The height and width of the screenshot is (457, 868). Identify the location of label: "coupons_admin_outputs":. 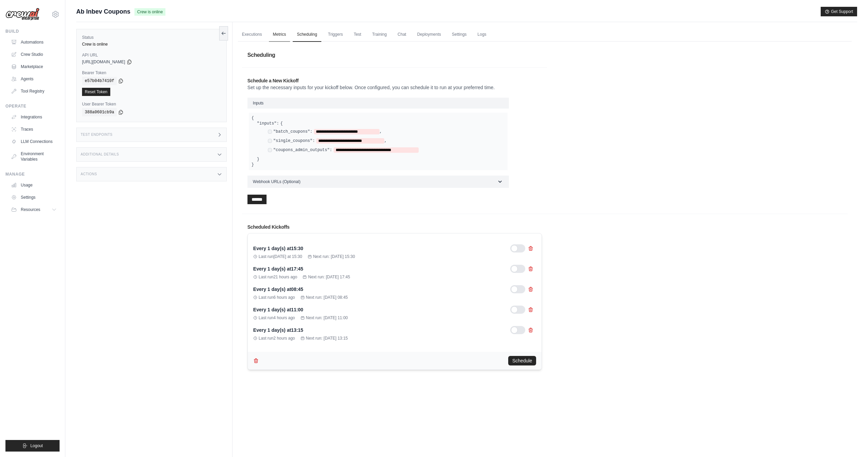
(302, 150).